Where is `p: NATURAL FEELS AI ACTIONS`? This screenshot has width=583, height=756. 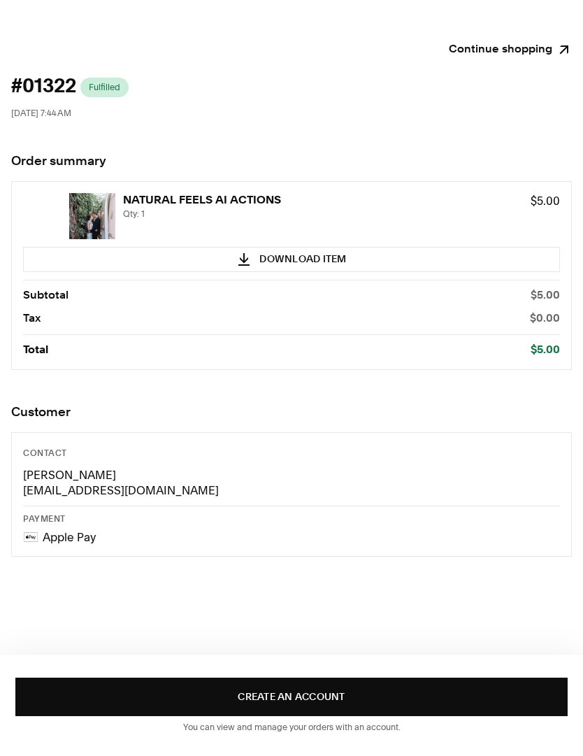 p: NATURAL FEELS AI ACTIONS is located at coordinates (323, 201).